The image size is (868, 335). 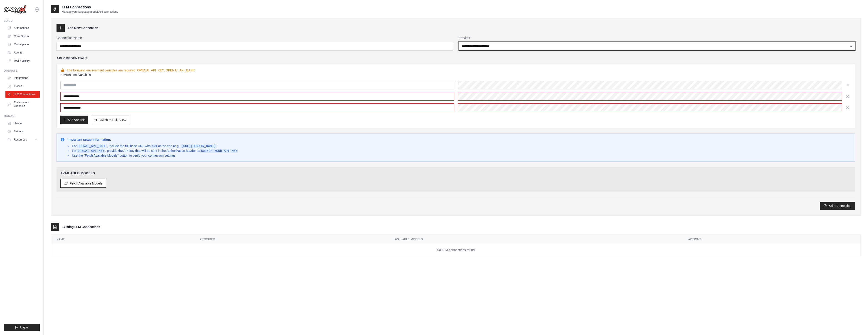 What do you see at coordinates (23, 28) in the screenshot?
I see `a: Automations` at bounding box center [23, 28].